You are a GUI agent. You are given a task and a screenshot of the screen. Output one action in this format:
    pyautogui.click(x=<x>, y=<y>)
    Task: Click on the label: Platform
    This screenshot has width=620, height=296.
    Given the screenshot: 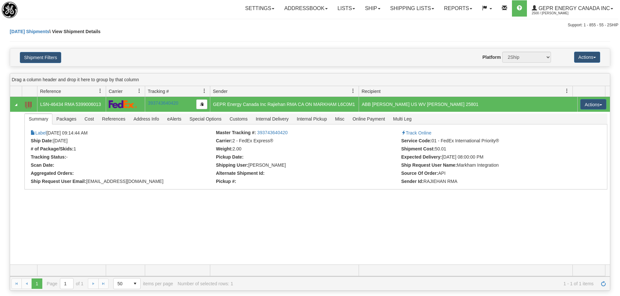 What is the action you would take?
    pyautogui.click(x=491, y=57)
    